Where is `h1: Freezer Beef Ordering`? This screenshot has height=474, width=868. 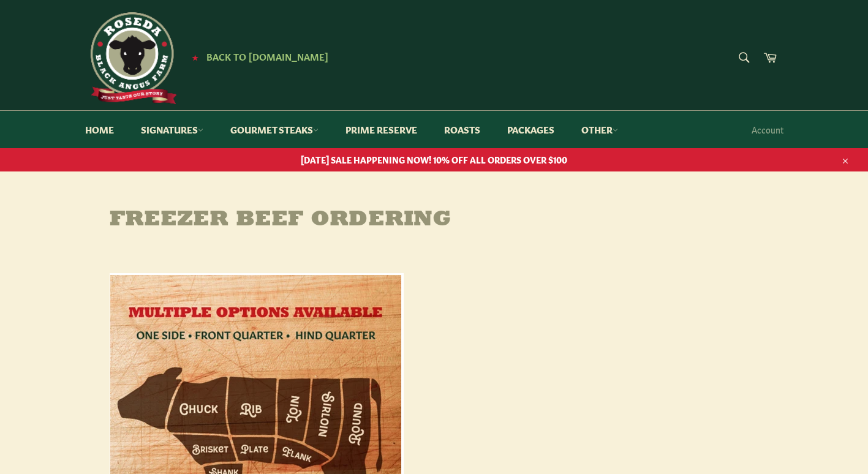 h1: Freezer Beef Ordering is located at coordinates (434, 221).